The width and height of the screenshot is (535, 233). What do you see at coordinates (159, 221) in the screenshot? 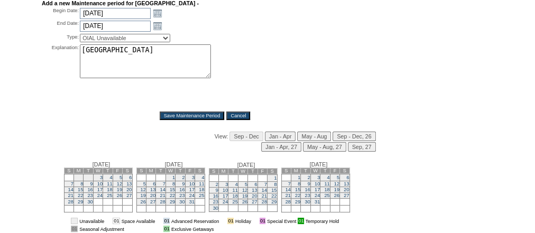
I see `img: i.gif` at bounding box center [159, 221].